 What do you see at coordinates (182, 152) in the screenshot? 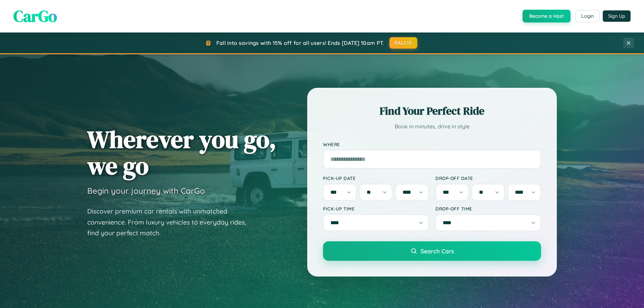
I see `h1: Wherever you go, we go` at bounding box center [182, 152].